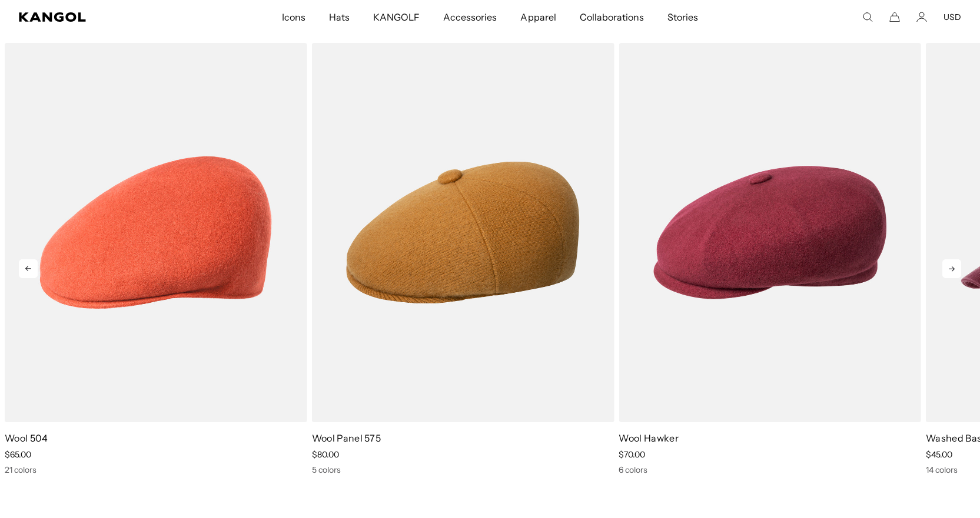  I want to click on div: 5 of 13, so click(767, 259).